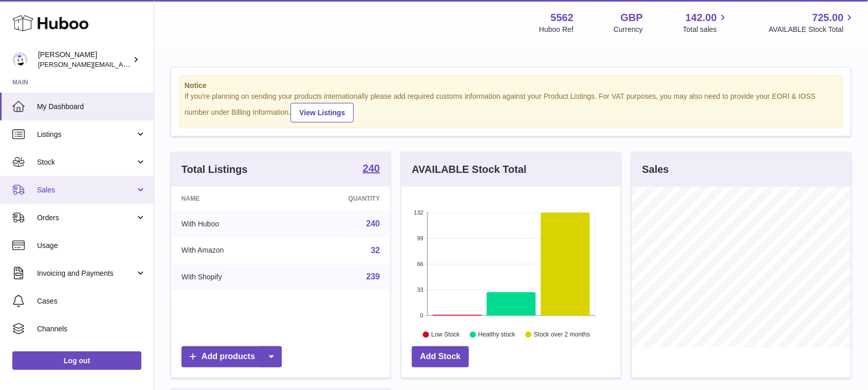 Image resolution: width=868 pixels, height=390 pixels. I want to click on div: If you're planning on sending your products internationally please add required customs informati..., so click(511, 107).